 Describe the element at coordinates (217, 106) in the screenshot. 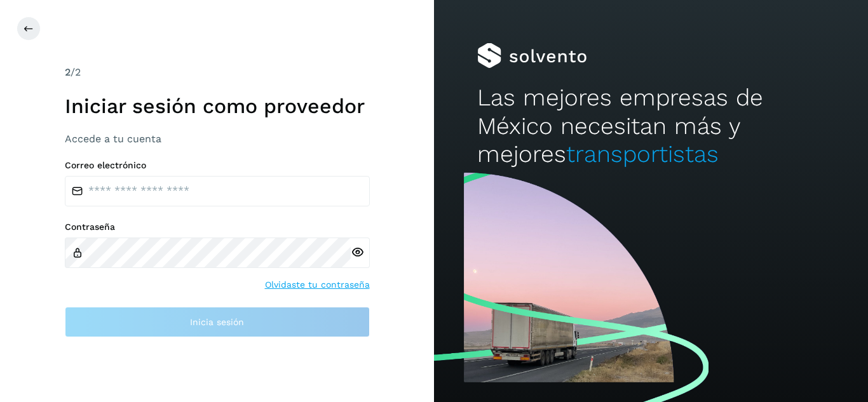

I see `h1: Iniciar sesión como proveedor` at that location.